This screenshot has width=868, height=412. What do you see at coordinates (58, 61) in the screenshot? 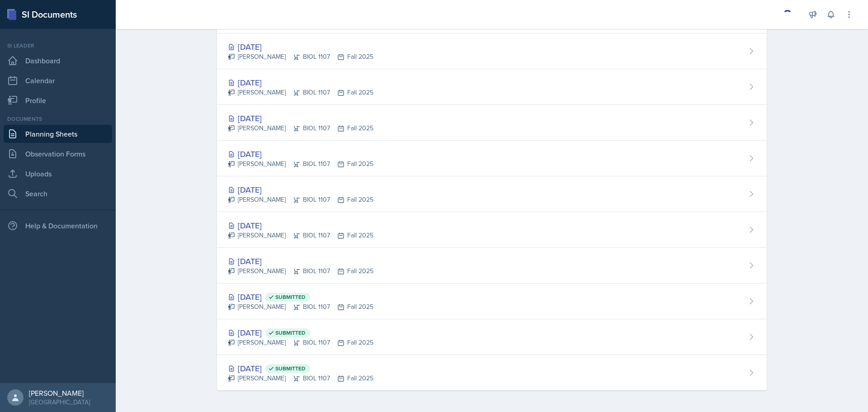
I see `a: Dashboard` at bounding box center [58, 61].